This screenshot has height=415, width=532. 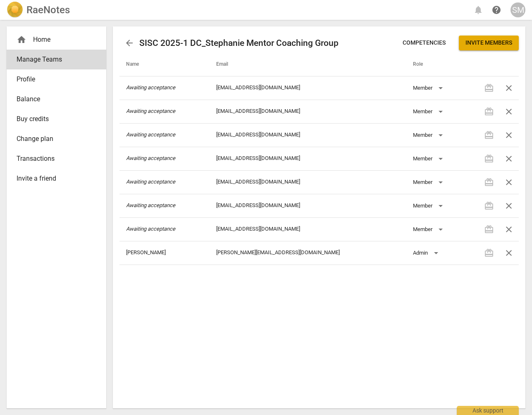 What do you see at coordinates (137, 64) in the screenshot?
I see `span: Name` at bounding box center [137, 64].